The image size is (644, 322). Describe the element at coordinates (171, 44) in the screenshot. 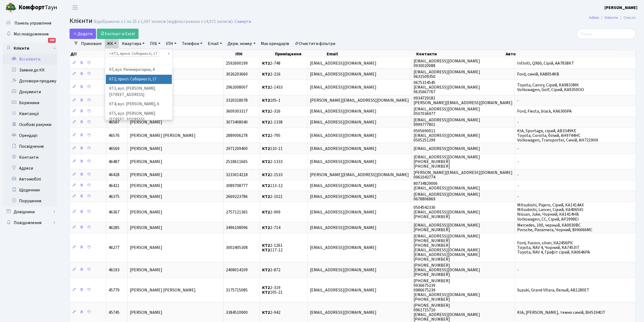

I see `a: ІПН` at that location.